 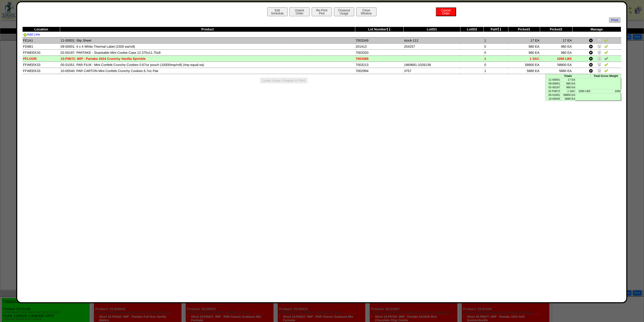 I want to click on td: 1869681-1026138, so click(x=432, y=65).